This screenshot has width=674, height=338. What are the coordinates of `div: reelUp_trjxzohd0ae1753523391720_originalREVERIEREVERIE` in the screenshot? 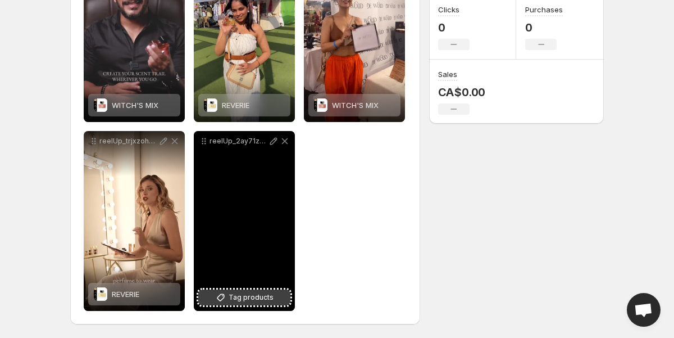 It's located at (134, 221).